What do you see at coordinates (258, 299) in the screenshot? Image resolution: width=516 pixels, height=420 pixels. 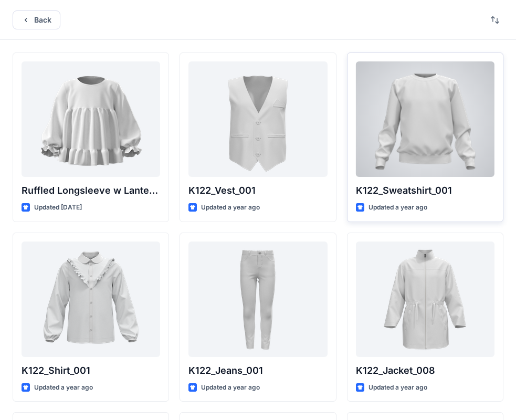 I see `a: K122_Jeans_001` at bounding box center [258, 299].